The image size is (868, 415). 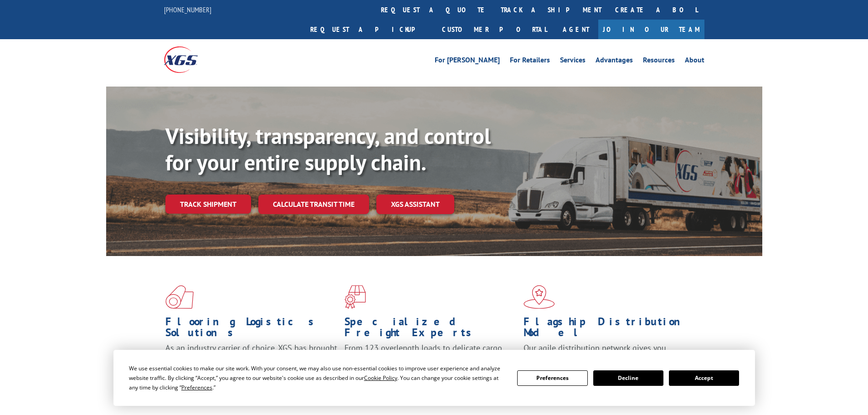 I want to click on a: Track shipment, so click(x=209, y=204).